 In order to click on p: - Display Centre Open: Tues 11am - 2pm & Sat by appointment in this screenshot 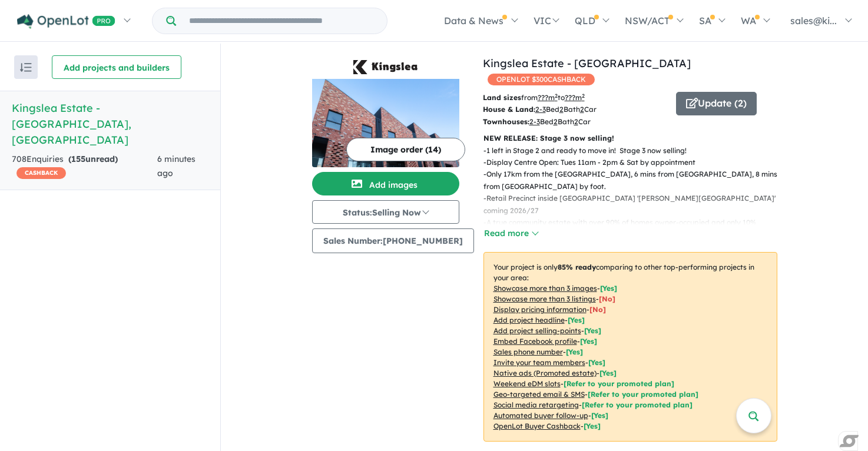, I will do `click(635, 163)`.